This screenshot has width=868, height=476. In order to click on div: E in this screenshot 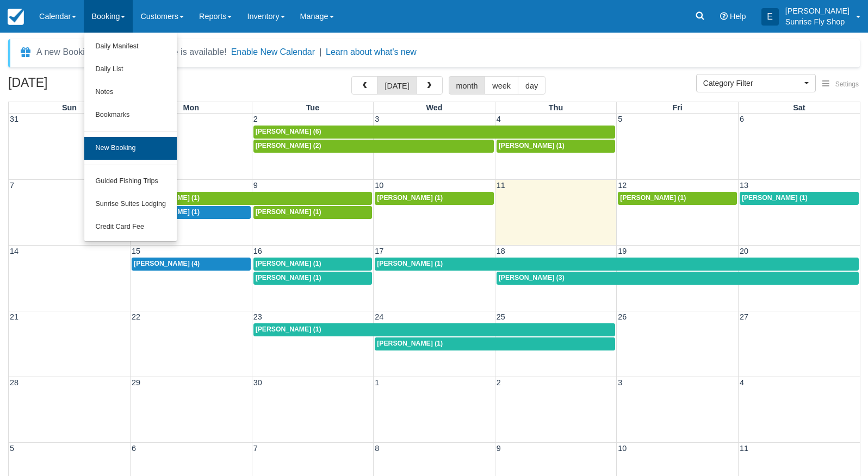, I will do `click(770, 17)`.